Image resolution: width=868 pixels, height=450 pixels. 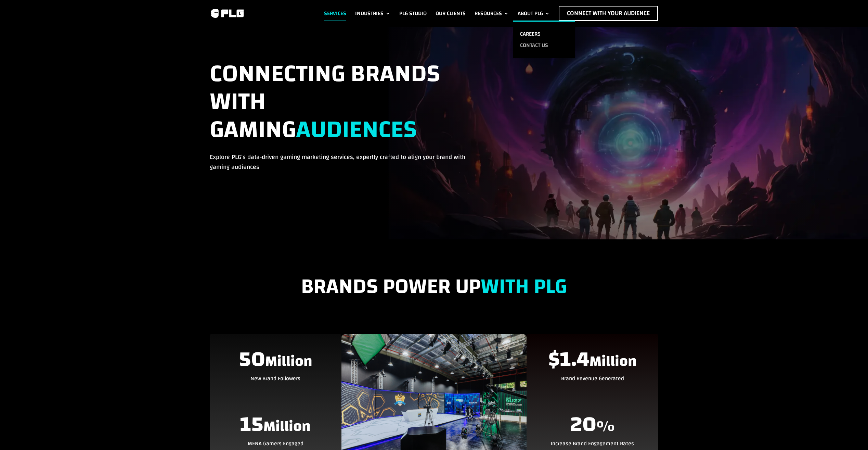 I want to click on a: Careers, so click(x=544, y=34).